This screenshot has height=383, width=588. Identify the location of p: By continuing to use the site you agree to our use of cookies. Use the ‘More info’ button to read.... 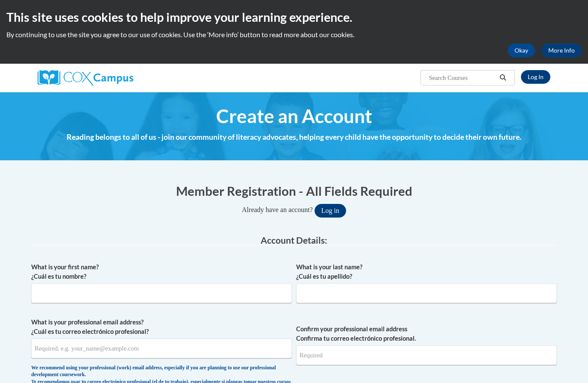
(294, 35).